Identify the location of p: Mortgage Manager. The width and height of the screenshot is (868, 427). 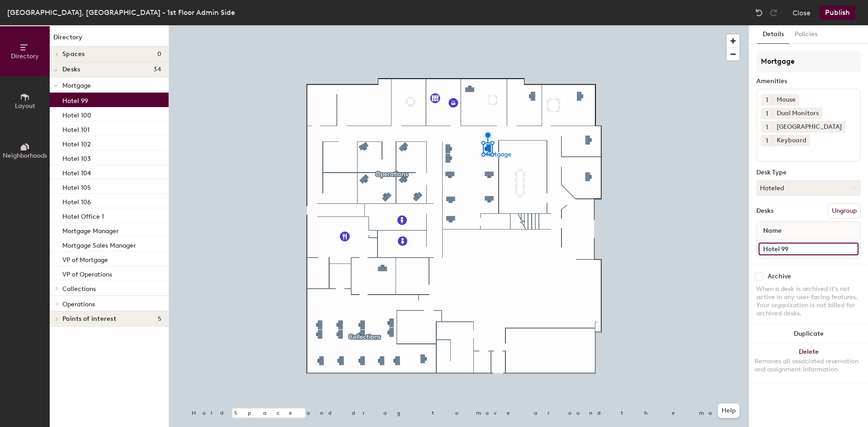
(91, 230).